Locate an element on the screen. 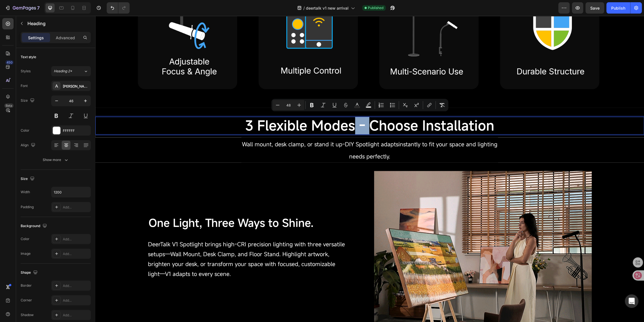 The height and width of the screenshot is (322, 644). div: Width is located at coordinates (25, 192).